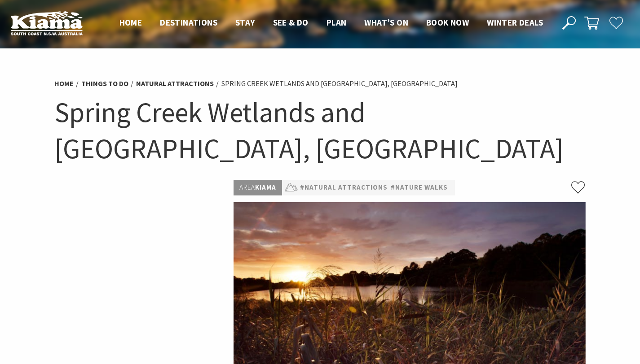  What do you see at coordinates (64, 84) in the screenshot?
I see `a: Home` at bounding box center [64, 84].